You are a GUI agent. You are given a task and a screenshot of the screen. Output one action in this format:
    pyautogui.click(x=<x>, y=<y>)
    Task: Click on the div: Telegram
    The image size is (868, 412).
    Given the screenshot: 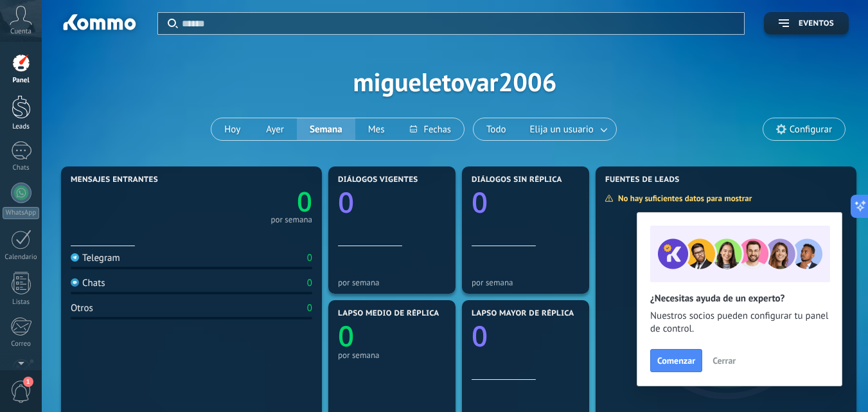 What is the action you would take?
    pyautogui.click(x=95, y=258)
    